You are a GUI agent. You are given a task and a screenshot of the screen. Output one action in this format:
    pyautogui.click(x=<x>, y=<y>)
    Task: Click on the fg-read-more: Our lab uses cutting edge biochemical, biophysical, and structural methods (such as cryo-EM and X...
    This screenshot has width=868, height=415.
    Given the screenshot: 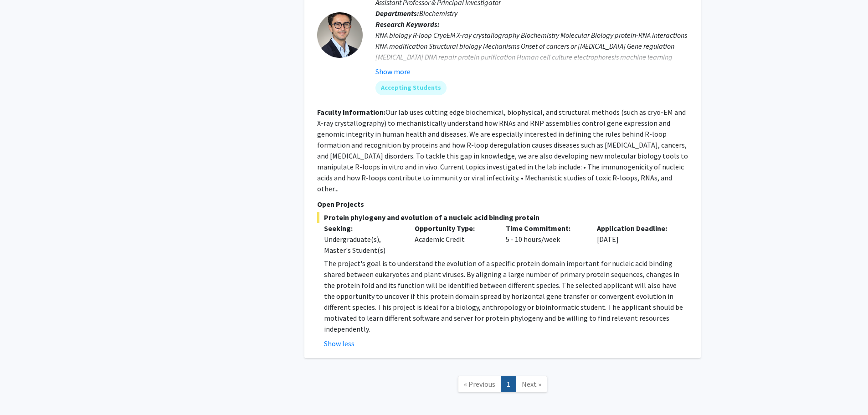 What is the action you would take?
    pyautogui.click(x=502, y=150)
    